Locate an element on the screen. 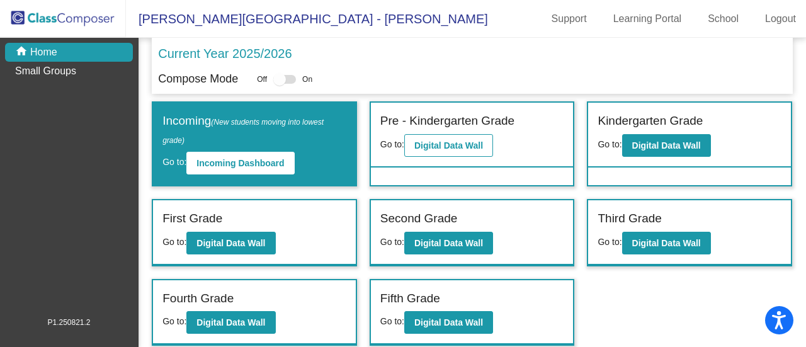 The width and height of the screenshot is (806, 347). button: Incoming Dashboard is located at coordinates (240, 163).